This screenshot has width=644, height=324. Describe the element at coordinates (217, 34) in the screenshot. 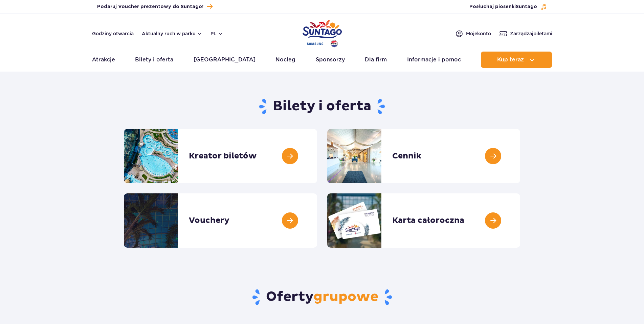

I see `button: pl` at that location.